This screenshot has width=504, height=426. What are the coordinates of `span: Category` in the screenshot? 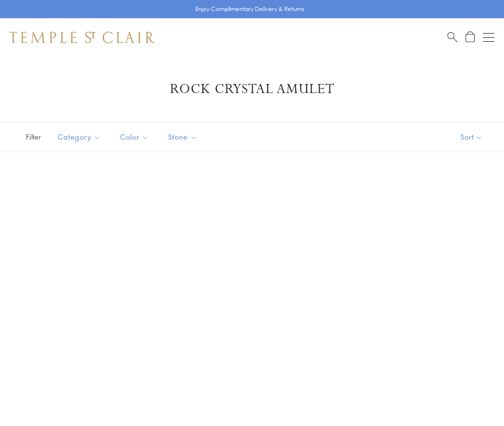 It's located at (80, 136).